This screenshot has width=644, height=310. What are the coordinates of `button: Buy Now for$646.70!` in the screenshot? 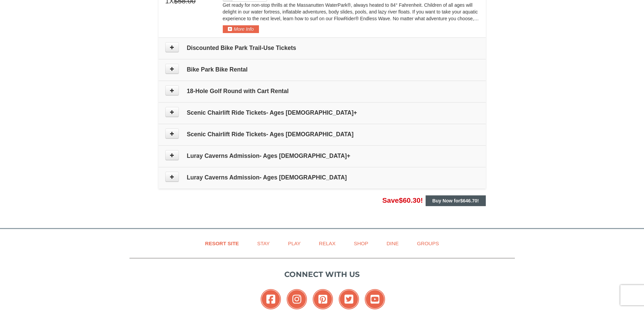 It's located at (456, 201).